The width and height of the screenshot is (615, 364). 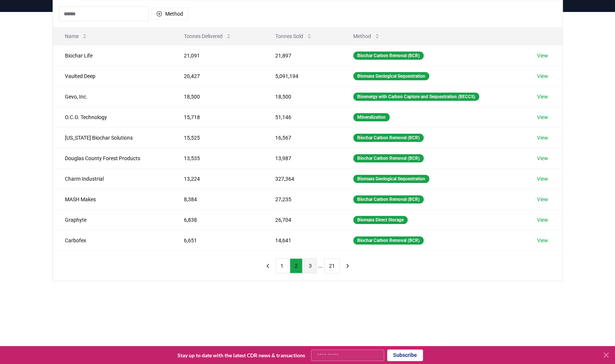 What do you see at coordinates (217, 219) in the screenshot?
I see `td: 6,838` at bounding box center [217, 219].